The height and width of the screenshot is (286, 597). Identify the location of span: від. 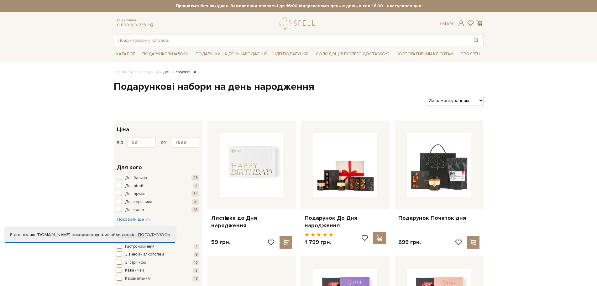
(120, 142).